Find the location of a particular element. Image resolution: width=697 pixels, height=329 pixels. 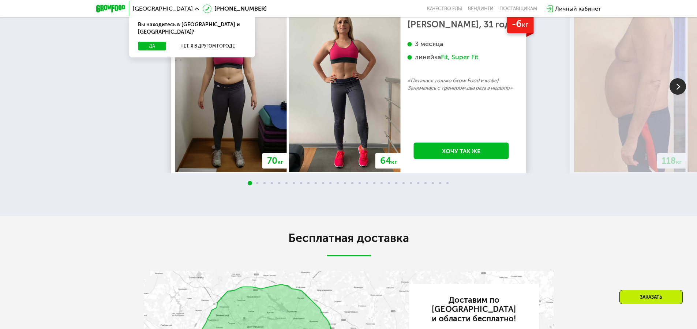

div: 118 is located at coordinates (672, 161).